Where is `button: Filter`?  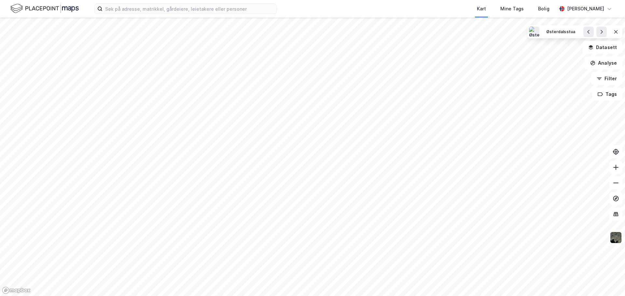 button: Filter is located at coordinates (606, 79).